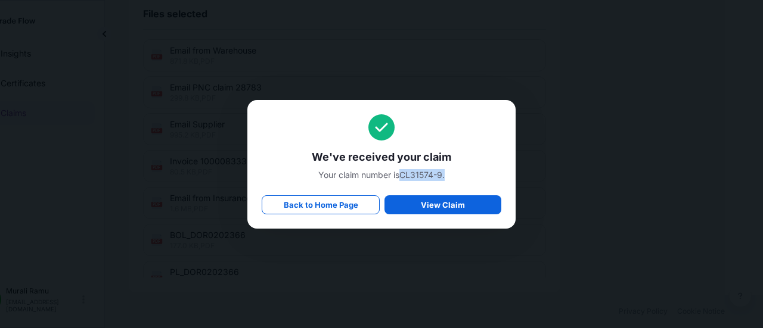  What do you see at coordinates (381, 175) in the screenshot?
I see `span: Your claim number is CL31574-9 .` at bounding box center [381, 175].